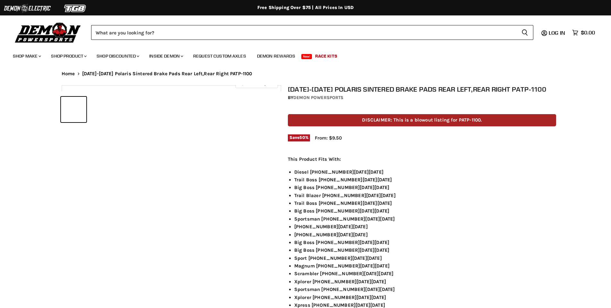 Image resolution: width=611 pixels, height=308 pixels. Describe the element at coordinates (422, 98) in the screenshot. I see `div: by` at that location.